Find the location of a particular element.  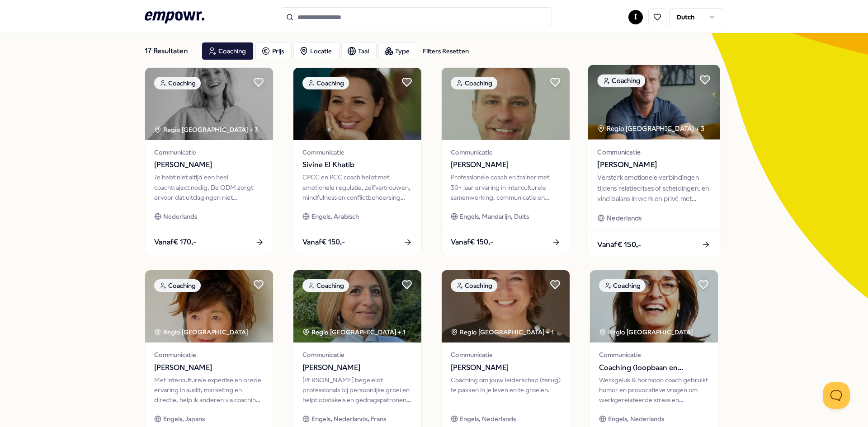

div: Prijs is located at coordinates (274, 51).